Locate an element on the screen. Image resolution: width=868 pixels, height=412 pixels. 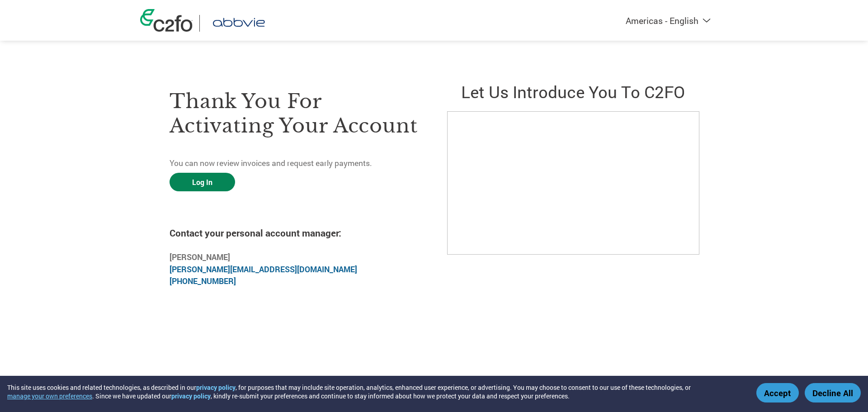
h3: Thank you for activating your account is located at coordinates (295, 114).